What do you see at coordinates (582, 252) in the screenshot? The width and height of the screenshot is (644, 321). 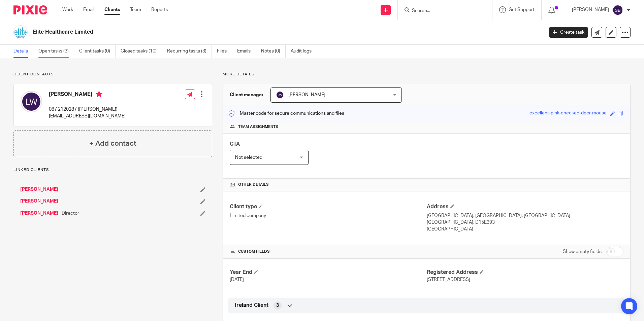 I see `label: Show empty fields` at bounding box center [582, 252].